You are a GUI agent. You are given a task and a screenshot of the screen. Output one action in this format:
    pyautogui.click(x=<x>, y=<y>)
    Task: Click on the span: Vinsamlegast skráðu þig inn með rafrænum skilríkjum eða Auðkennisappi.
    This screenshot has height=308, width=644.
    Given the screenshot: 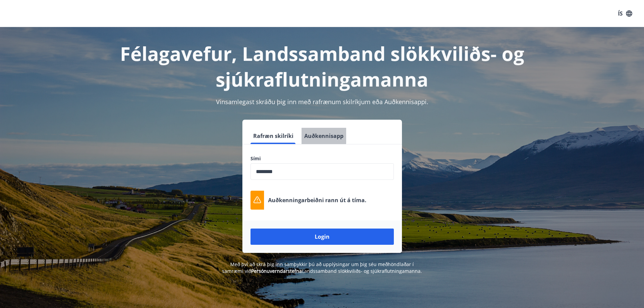 What is the action you would take?
    pyautogui.click(x=322, y=102)
    